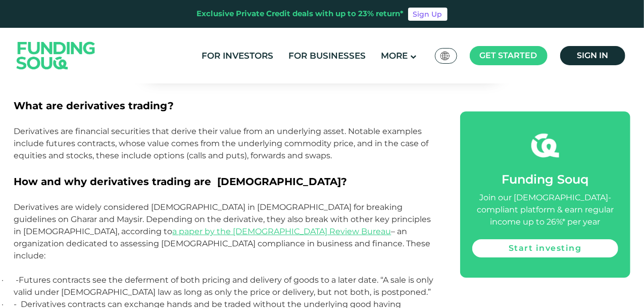 The width and height of the screenshot is (644, 308). I want to click on a: Start investing, so click(545, 248).